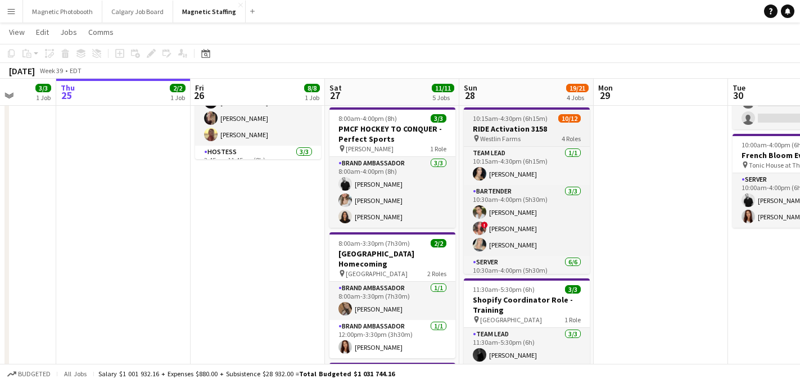 The image size is (800, 383). Describe the element at coordinates (200, 88) in the screenshot. I see `span: Fri` at that location.